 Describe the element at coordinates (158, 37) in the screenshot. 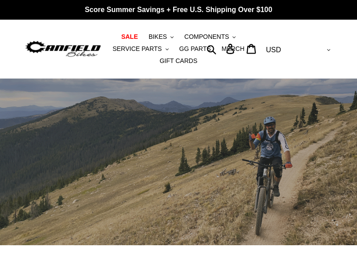

I see `span: BIKES` at that location.